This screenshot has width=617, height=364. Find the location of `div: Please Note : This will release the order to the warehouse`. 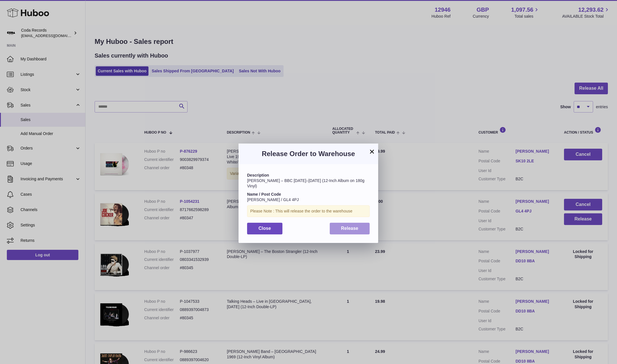

div: Please Note : This will release the order to the warehouse is located at coordinates (308, 211).